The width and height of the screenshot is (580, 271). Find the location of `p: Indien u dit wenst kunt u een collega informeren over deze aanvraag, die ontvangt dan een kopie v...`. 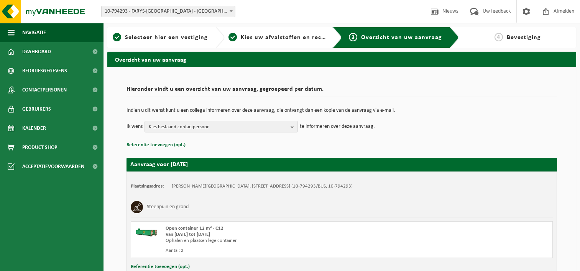

p: Indien u dit wenst kunt u een collega informeren over deze aanvraag, die ontvangt dan een kopie v... is located at coordinates (341, 111).